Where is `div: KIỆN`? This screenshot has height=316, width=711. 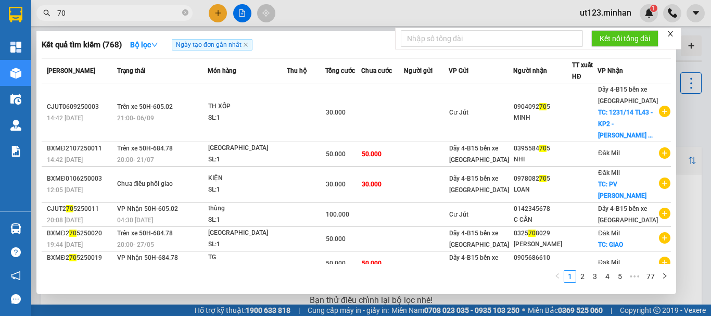
div: KIỆN is located at coordinates (247, 179).